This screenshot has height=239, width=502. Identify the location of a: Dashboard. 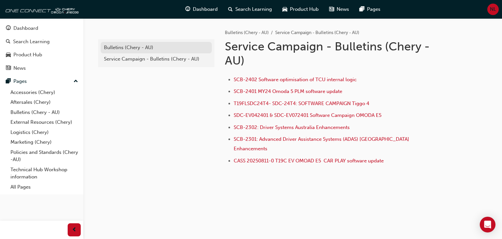
(41, 28).